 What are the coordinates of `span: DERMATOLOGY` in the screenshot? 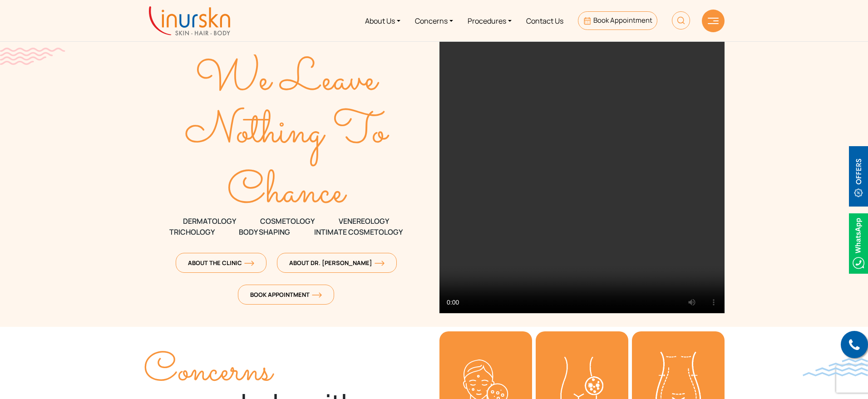 It's located at (209, 221).